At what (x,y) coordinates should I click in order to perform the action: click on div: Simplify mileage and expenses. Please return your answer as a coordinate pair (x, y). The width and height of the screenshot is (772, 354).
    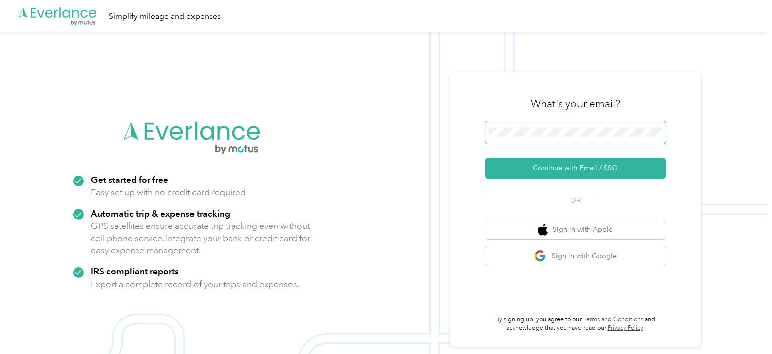
    Looking at the image, I should click on (164, 16).